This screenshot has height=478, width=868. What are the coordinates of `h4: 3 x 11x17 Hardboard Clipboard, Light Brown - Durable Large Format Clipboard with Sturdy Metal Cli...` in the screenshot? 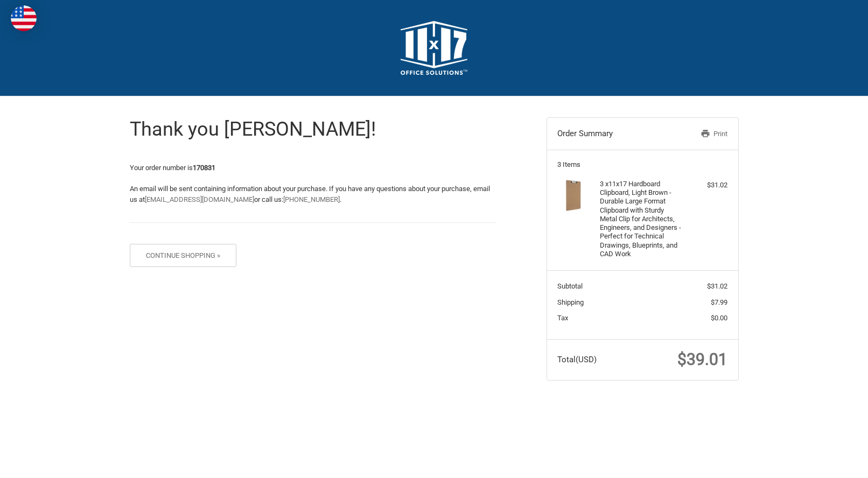 It's located at (641, 219).